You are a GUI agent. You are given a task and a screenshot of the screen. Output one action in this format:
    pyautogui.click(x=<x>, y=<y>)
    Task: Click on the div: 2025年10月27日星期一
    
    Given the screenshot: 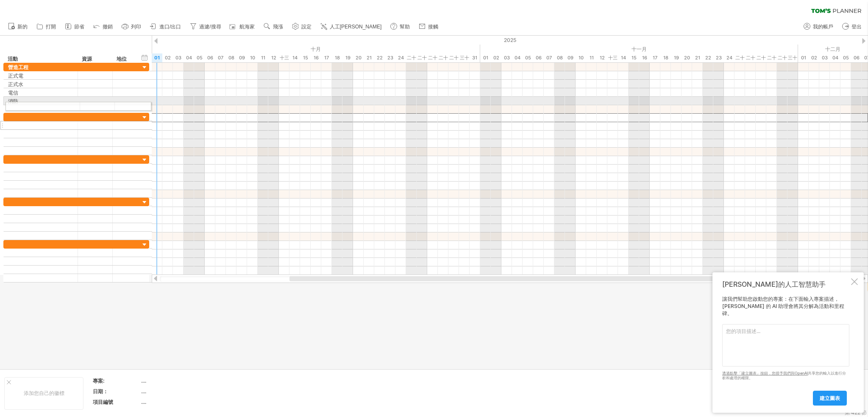 What is the action you would take?
    pyautogui.click(x=432, y=58)
    